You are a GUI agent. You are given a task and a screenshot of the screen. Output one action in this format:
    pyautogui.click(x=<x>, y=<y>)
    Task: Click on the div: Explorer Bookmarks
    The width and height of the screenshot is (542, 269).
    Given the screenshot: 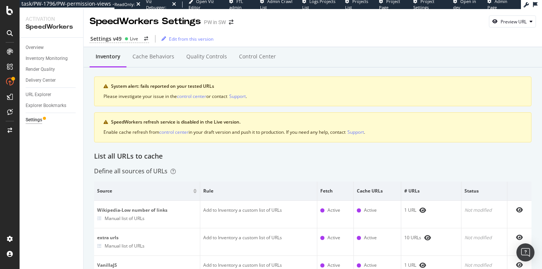 What is the action you would take?
    pyautogui.click(x=46, y=105)
    